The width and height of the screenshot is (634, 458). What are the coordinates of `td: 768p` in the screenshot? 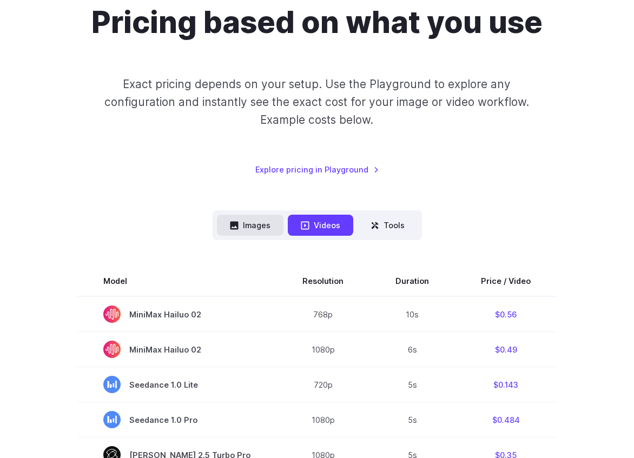 It's located at (323, 314).